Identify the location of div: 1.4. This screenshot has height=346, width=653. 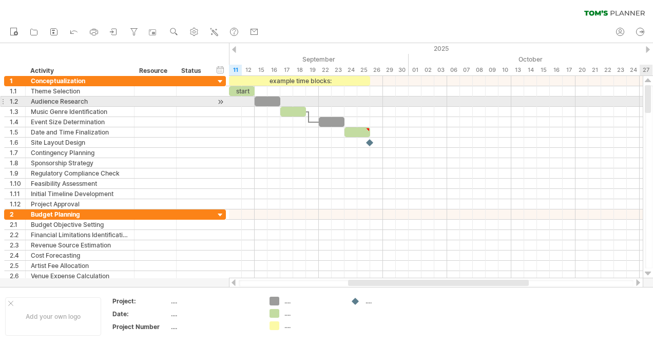
(17, 122).